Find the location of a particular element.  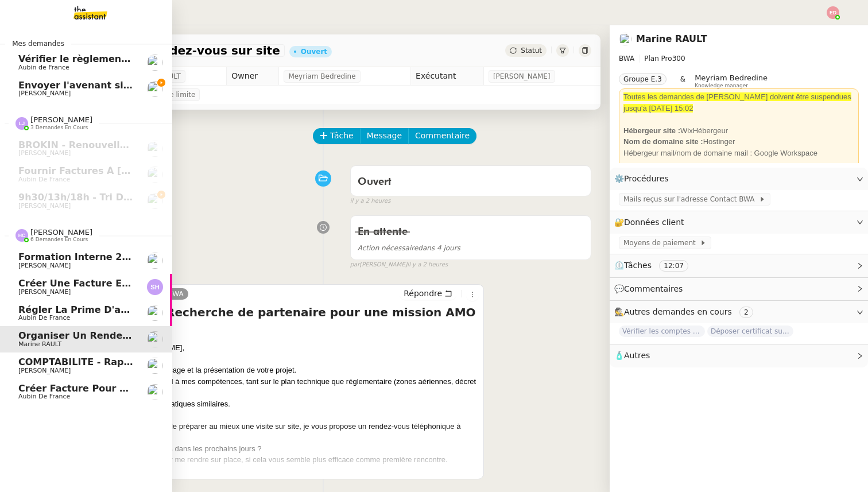

div: Je vous remercie pour votre message et la présentation de votre projet. is located at coordinates (270, 370).